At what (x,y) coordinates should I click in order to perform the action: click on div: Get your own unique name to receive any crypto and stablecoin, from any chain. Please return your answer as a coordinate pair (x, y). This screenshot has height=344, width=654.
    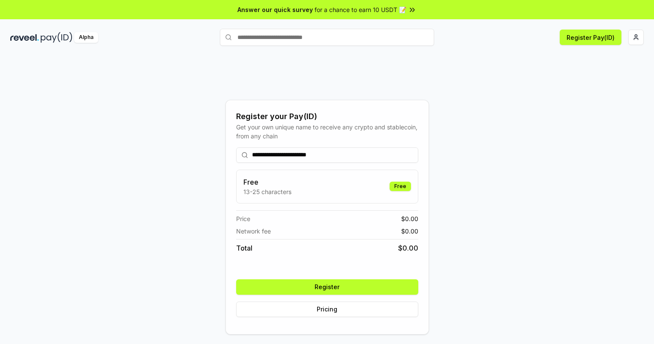
    Looking at the image, I should click on (327, 132).